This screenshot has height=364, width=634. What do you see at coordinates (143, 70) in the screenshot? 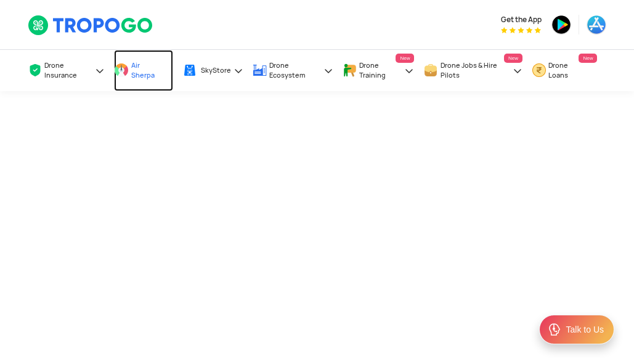
I see `a: Air Sherpa` at bounding box center [143, 70].